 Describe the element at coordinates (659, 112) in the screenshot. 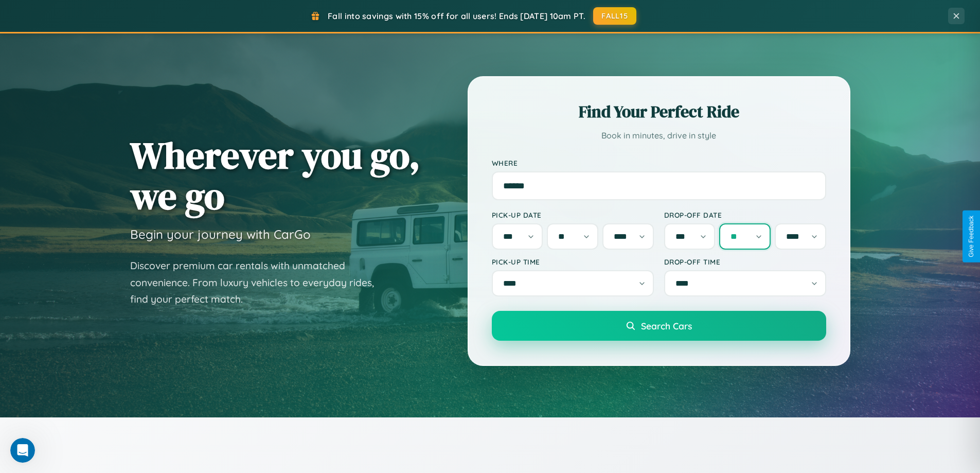

I see `h2: Find Your Perfect Ride` at that location.